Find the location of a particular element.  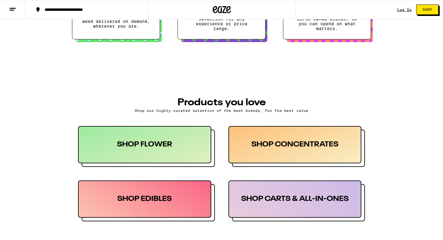

span: Hi. Need any help? is located at coordinates (23, 7).